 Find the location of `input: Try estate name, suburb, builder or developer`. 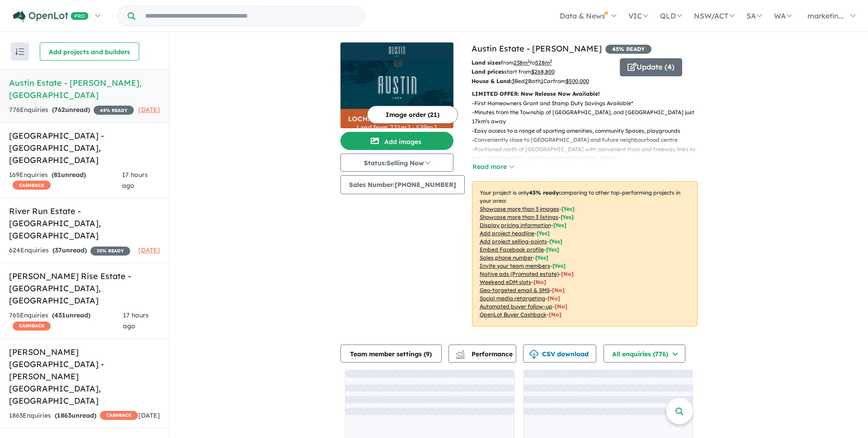

input: Try estate name, suburb, builder or developer is located at coordinates (250, 16).